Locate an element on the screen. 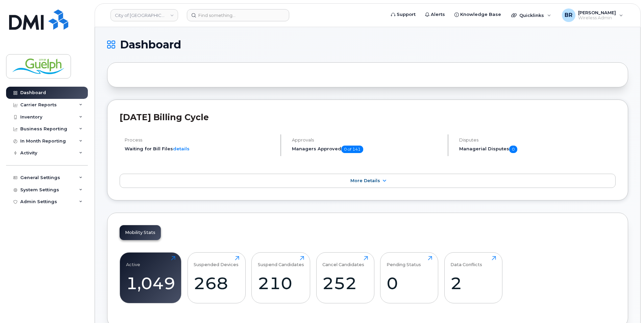 Image resolution: width=644 pixels, height=323 pixels. h4: Process is located at coordinates (200, 140).